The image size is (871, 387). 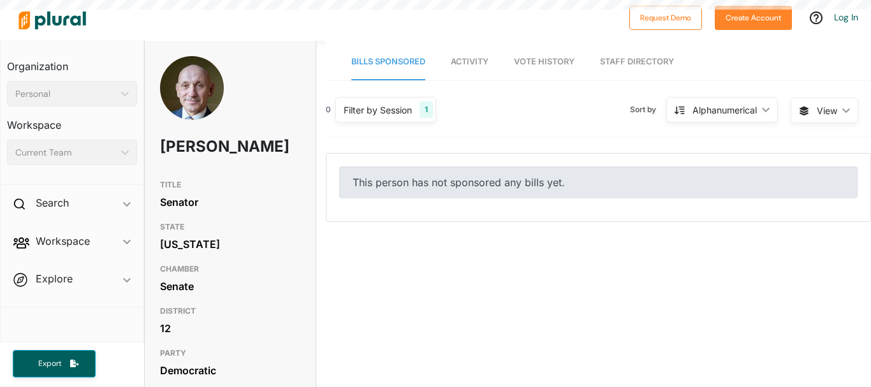 I want to click on a: Log In, so click(x=846, y=17).